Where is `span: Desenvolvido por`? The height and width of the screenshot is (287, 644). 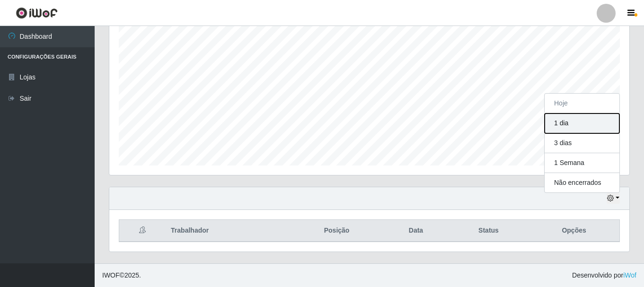 span: Desenvolvido por is located at coordinates (604, 275).